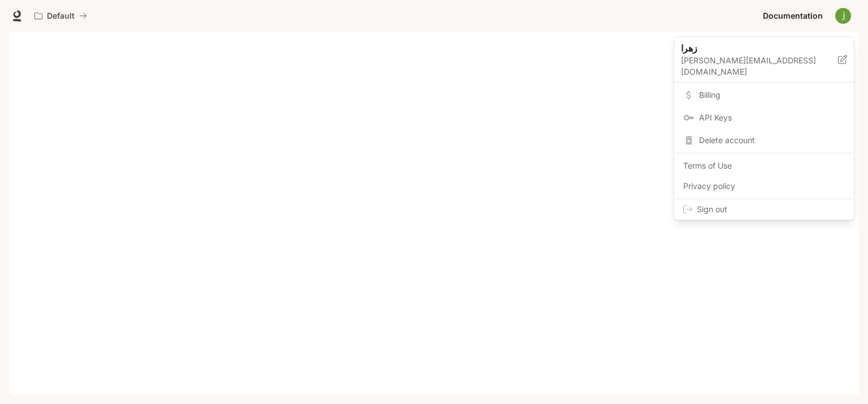 The image size is (868, 404). I want to click on span: Delete account, so click(772, 140).